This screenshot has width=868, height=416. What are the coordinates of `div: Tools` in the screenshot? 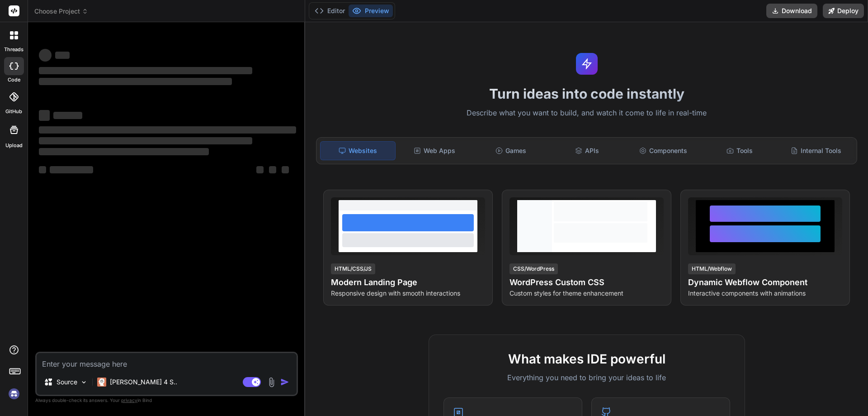 It's located at (740, 151).